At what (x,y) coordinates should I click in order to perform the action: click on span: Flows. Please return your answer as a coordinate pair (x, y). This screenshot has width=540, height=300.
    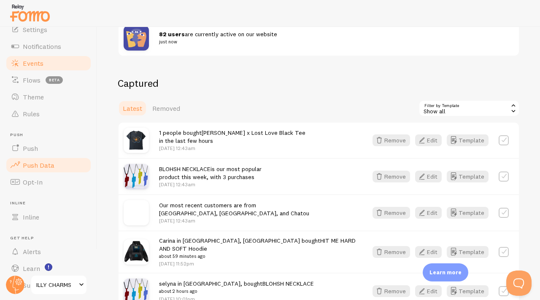
    Looking at the image, I should click on (32, 80).